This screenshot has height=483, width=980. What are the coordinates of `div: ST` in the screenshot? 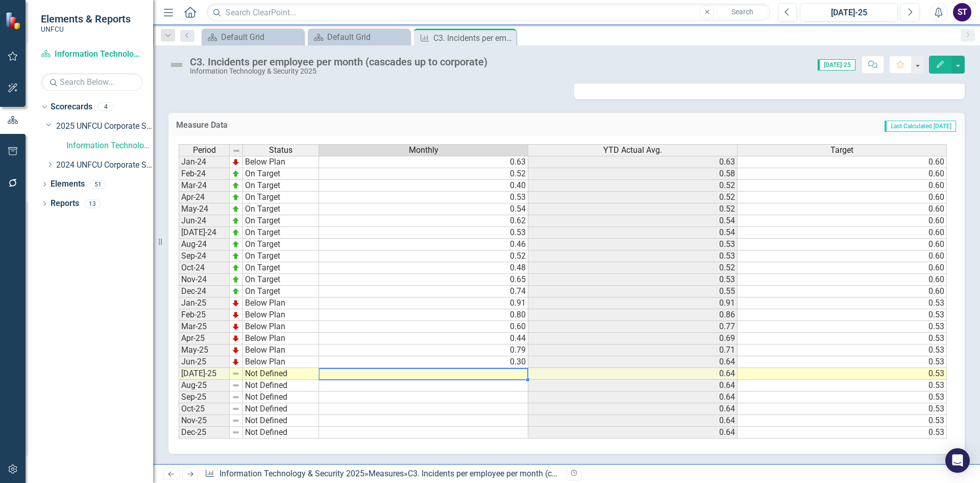 It's located at (962, 12).